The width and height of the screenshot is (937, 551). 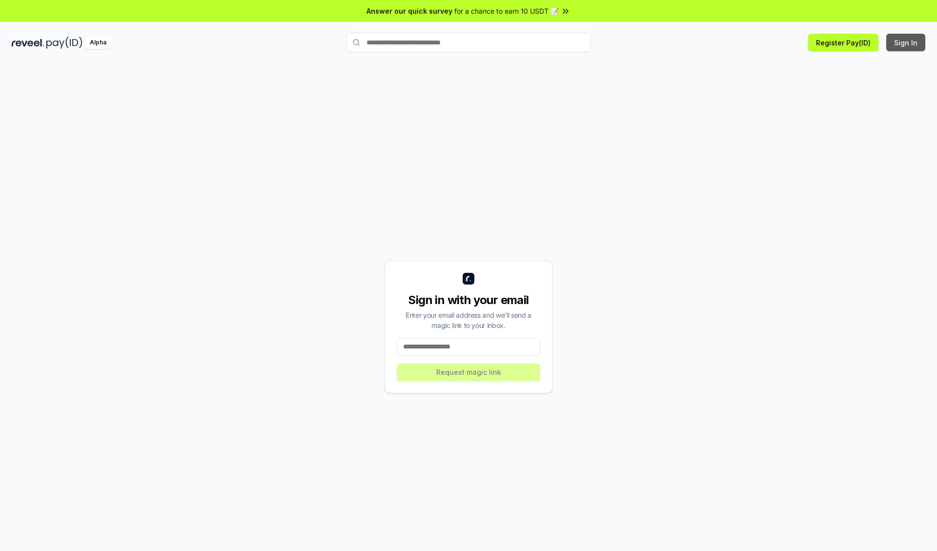 I want to click on img: pay_id, so click(x=64, y=42).